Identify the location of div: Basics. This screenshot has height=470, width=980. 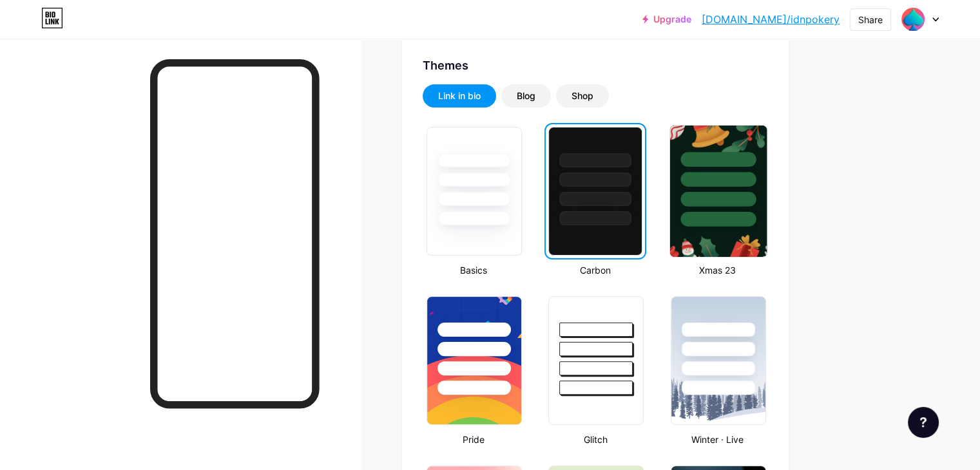
(473, 270).